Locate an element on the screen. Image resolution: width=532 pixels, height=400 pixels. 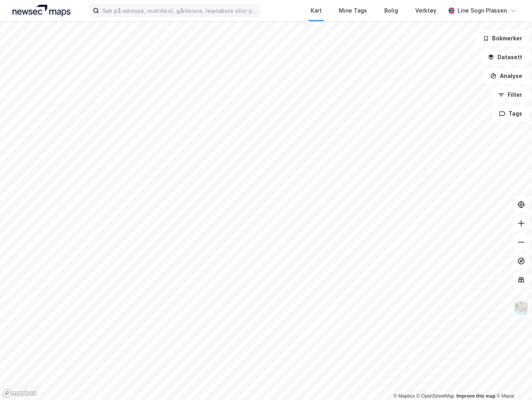
div: Kontrollprogram for chat is located at coordinates (513, 381).